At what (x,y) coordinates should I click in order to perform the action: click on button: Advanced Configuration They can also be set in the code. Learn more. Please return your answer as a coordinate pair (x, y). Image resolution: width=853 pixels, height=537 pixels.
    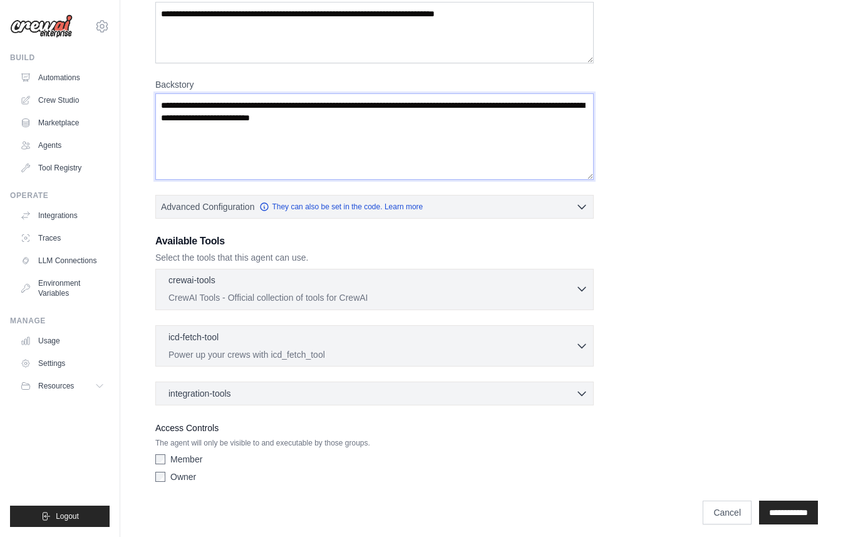
    Looking at the image, I should click on (375, 207).